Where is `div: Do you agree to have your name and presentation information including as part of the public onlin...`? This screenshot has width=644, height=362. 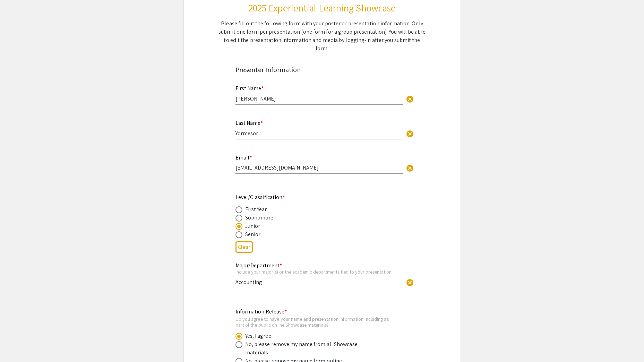
div: Do you agree to have your name and presentation information including as part of the public onlin... is located at coordinates (316, 322).